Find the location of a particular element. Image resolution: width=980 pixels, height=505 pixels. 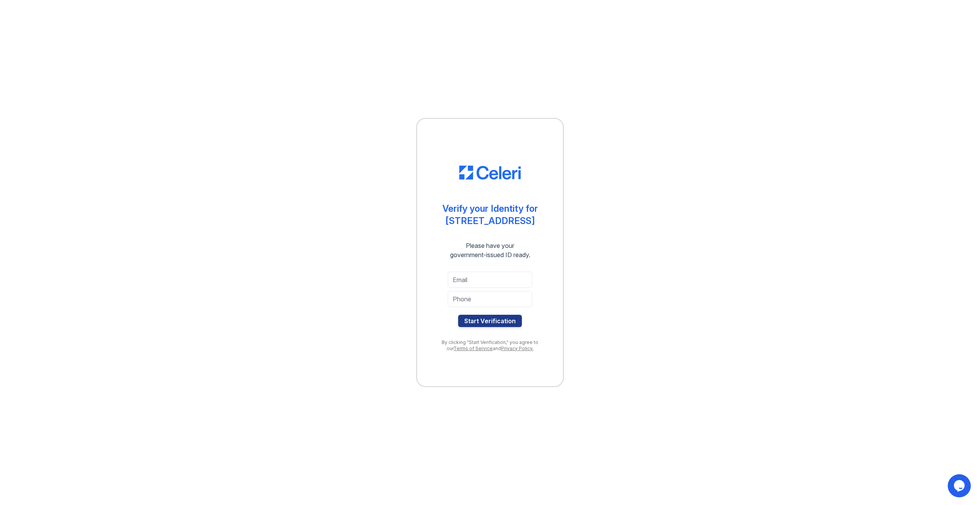

button: Start Verification is located at coordinates (490, 321).